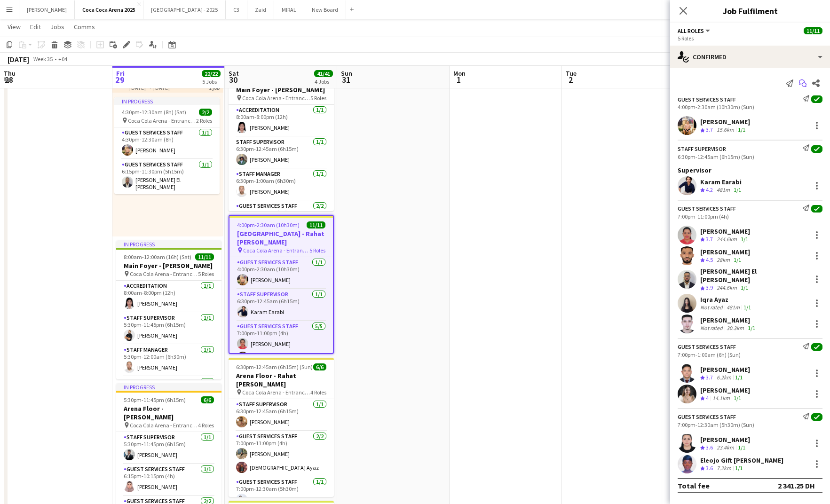  What do you see at coordinates (324, 73) in the screenshot?
I see `span: 41/41` at bounding box center [324, 73].